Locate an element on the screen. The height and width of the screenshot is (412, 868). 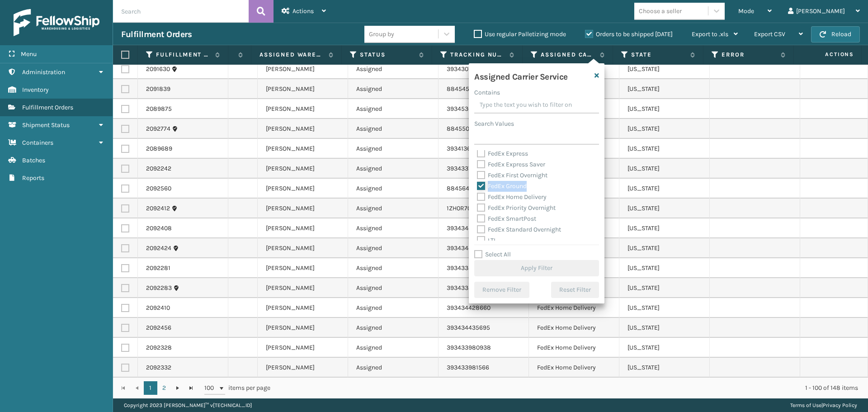
span: Go to the last page is located at coordinates (191, 388).